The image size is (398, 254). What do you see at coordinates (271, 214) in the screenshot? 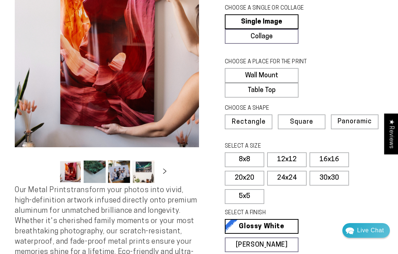
I see `legend: SELECT A FINISH` at bounding box center [271, 214].